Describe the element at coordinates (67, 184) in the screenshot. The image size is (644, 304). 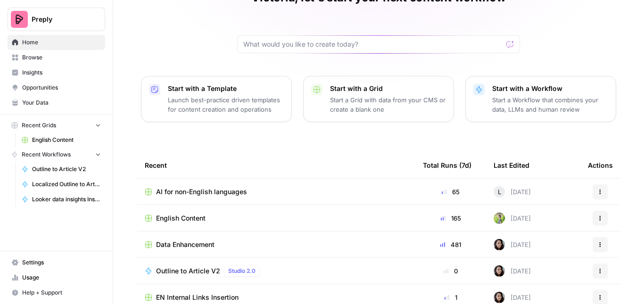
I see `span: Localized Outline to Article` at that location.